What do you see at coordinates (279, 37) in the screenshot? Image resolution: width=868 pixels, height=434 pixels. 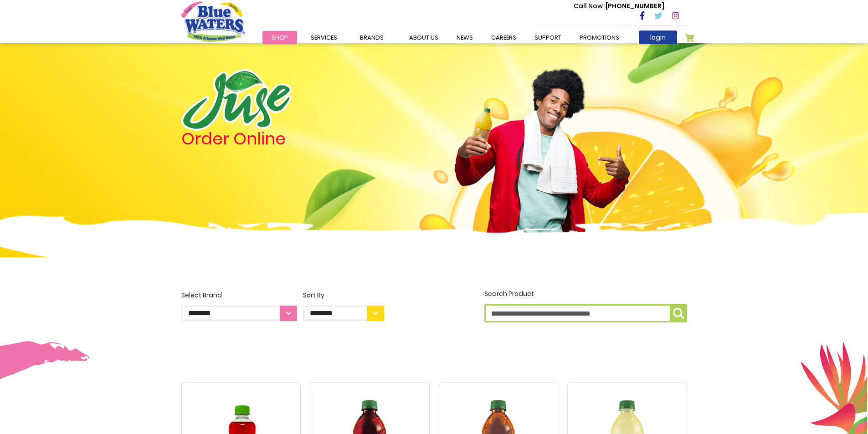 I see `span: Shop` at bounding box center [279, 37].